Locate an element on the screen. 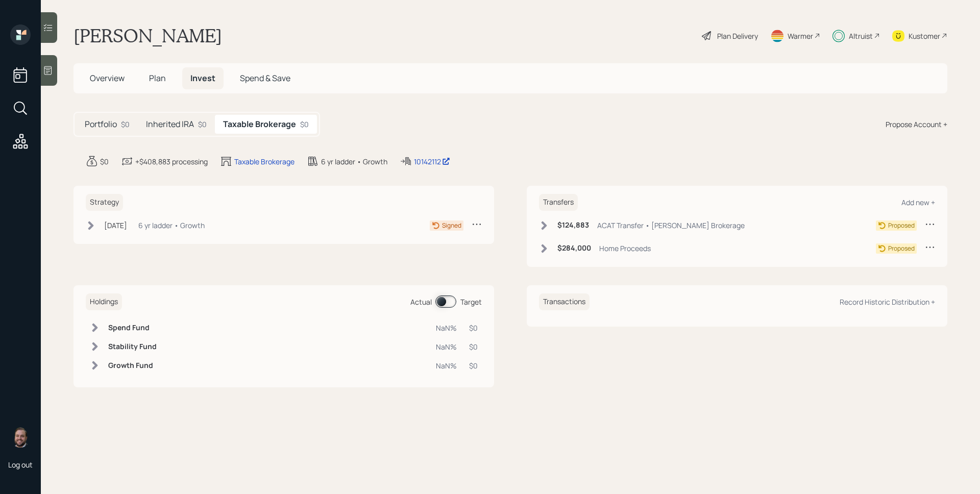  div: Log out is located at coordinates (21, 464).